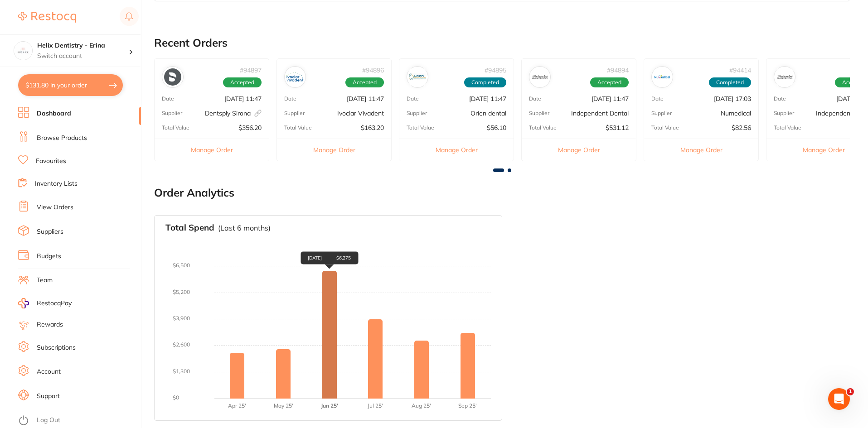 The height and width of the screenshot is (428, 868). Describe the element at coordinates (45, 303) in the screenshot. I see `a: RestocqPay` at that location.